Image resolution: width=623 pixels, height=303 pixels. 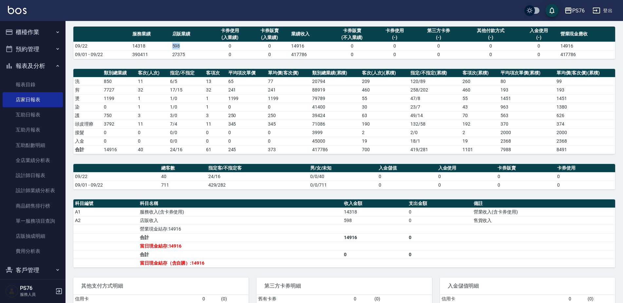 What do you see at coordinates (33, 130) in the screenshot?
I see `a: 互助月報表` at bounding box center [33, 130].